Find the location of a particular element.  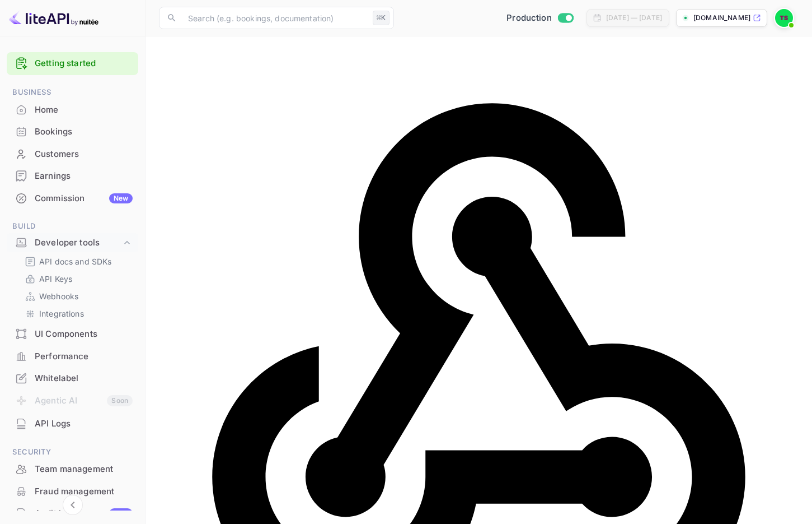

div: API docs and SDKs is located at coordinates (77, 261).